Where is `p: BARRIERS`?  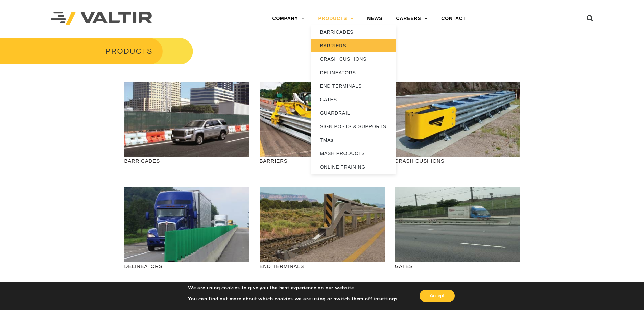
p: BARRIERS is located at coordinates (322, 161).